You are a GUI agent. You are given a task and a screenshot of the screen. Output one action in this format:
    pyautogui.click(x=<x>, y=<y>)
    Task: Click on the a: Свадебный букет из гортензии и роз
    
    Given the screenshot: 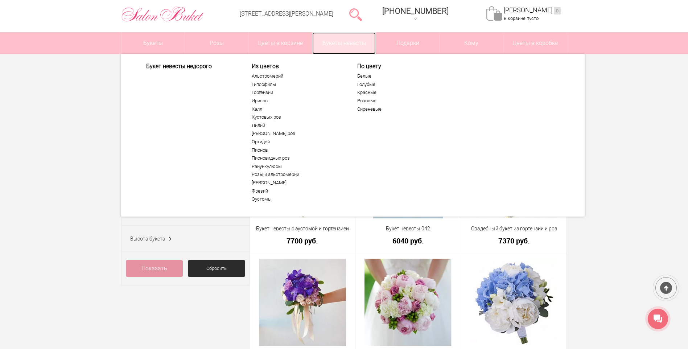 What is the action you would take?
    pyautogui.click(x=514, y=228)
    